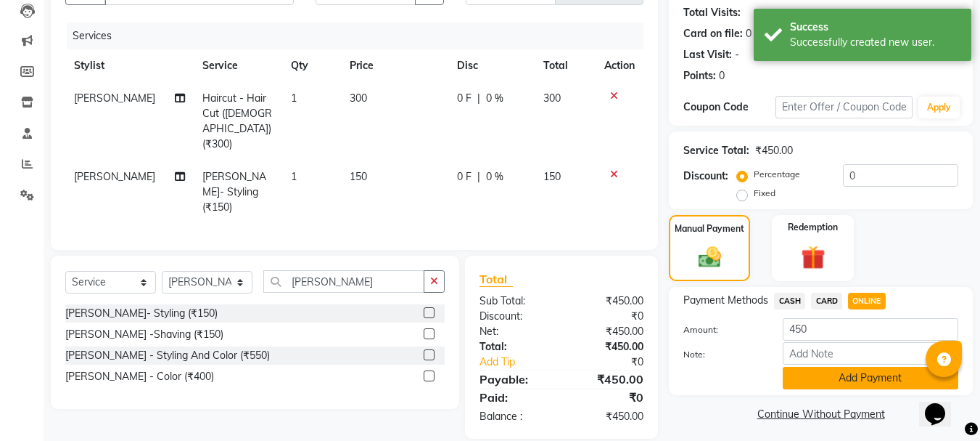  I want to click on div: Balance :, so click(515, 416).